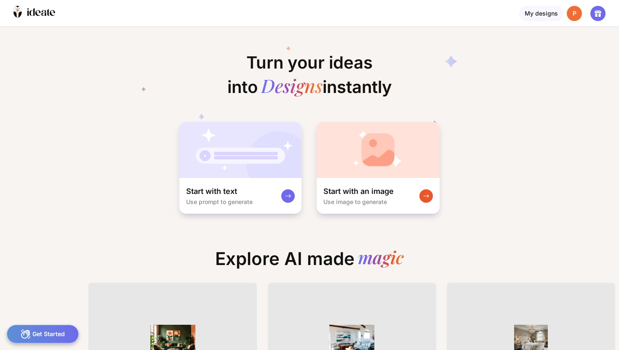  Describe the element at coordinates (574, 13) in the screenshot. I see `div: P` at that location.